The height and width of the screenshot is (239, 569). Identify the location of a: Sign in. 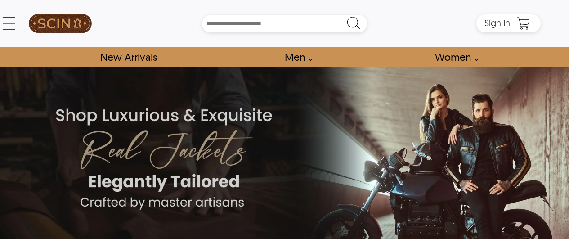
(497, 24).